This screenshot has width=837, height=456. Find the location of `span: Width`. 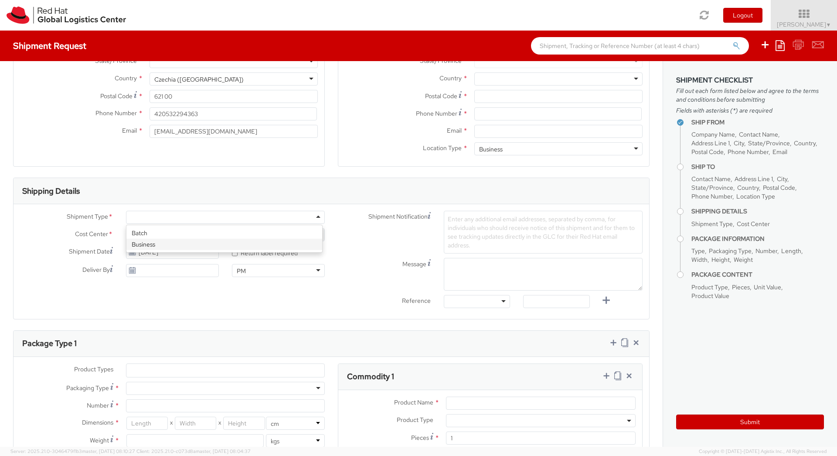

span: Width is located at coordinates (700, 260).